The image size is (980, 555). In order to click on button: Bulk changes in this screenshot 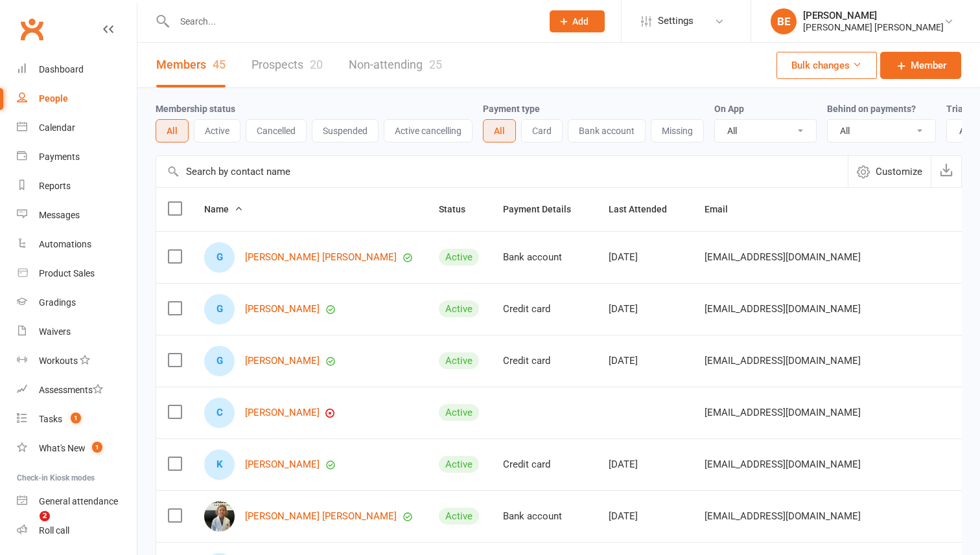, I will do `click(826, 65)`.